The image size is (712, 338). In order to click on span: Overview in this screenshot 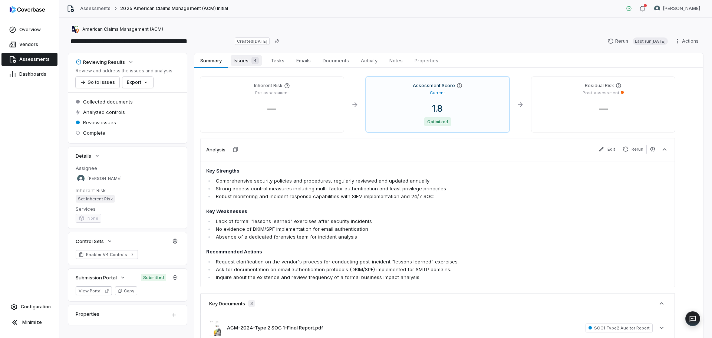, I will do `click(30, 30)`.